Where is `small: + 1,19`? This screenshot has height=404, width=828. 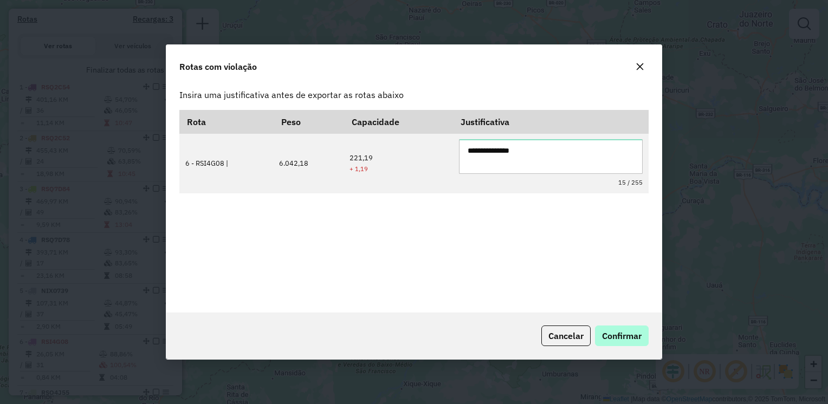 small: + 1,19 is located at coordinates (359, 169).